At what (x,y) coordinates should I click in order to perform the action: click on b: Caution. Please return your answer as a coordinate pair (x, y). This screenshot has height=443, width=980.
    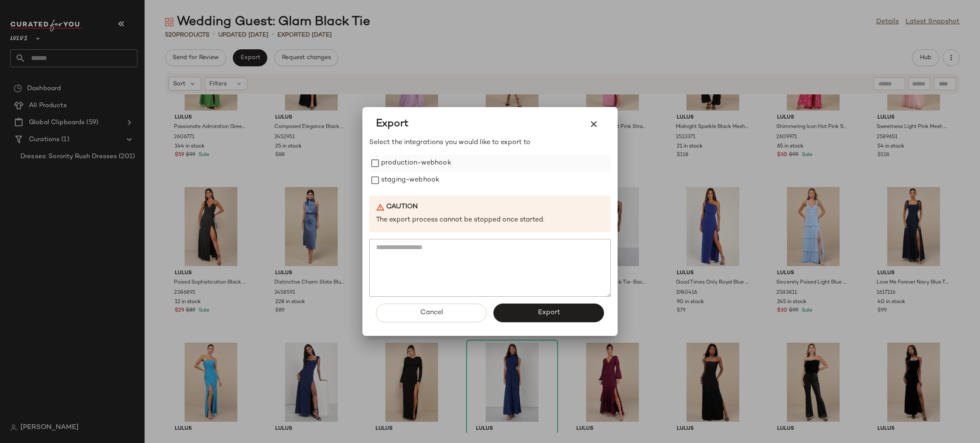
    Looking at the image, I should click on (402, 207).